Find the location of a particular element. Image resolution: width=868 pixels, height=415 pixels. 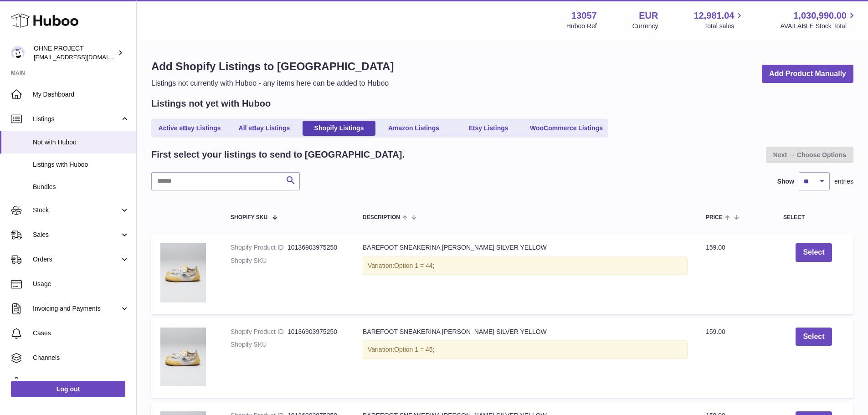

div: Huboo Ref is located at coordinates (581, 26).